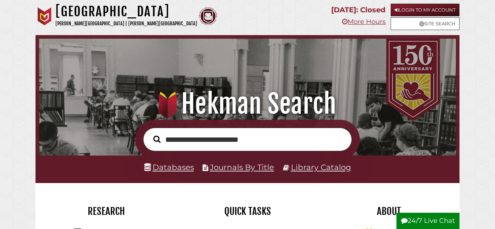  Describe the element at coordinates (364, 22) in the screenshot. I see `a: More Hours` at that location.